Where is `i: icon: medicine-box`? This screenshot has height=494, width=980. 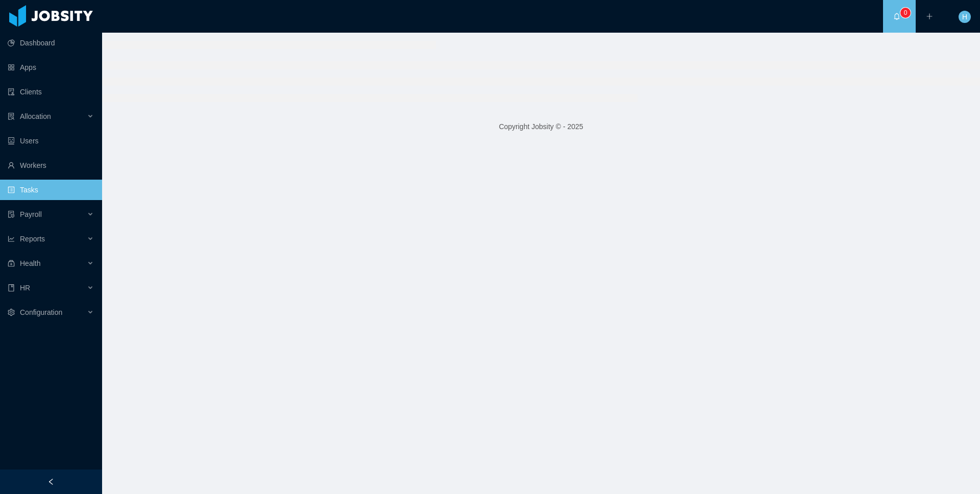
i: icon: medicine-box is located at coordinates (11, 263).